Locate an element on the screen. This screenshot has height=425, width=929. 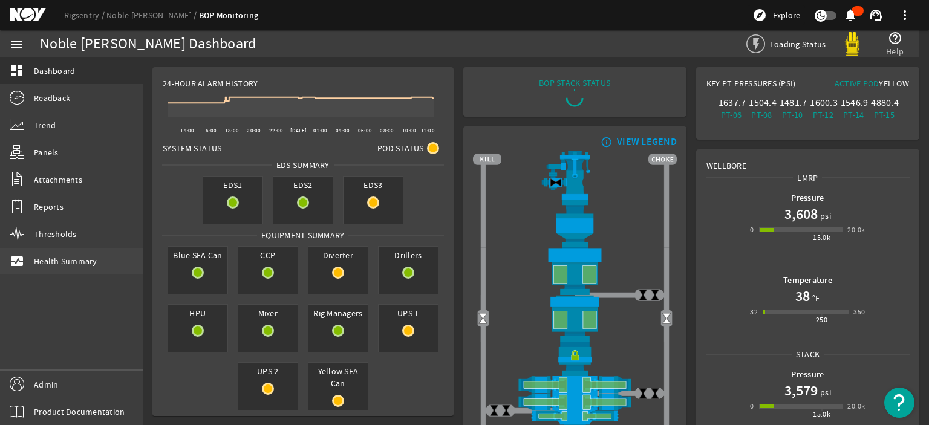
div: 1546.9 is located at coordinates (854, 103).